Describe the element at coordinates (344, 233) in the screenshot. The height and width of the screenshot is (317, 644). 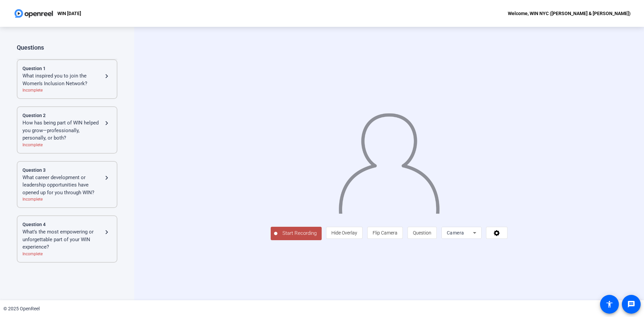
I see `span: Hide Overlay` at that location.